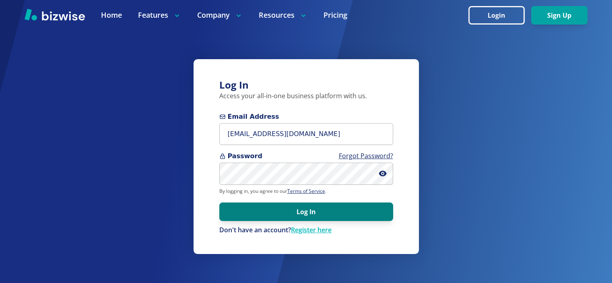  Describe the element at coordinates (283, 15) in the screenshot. I see `p: Resources` at that location.